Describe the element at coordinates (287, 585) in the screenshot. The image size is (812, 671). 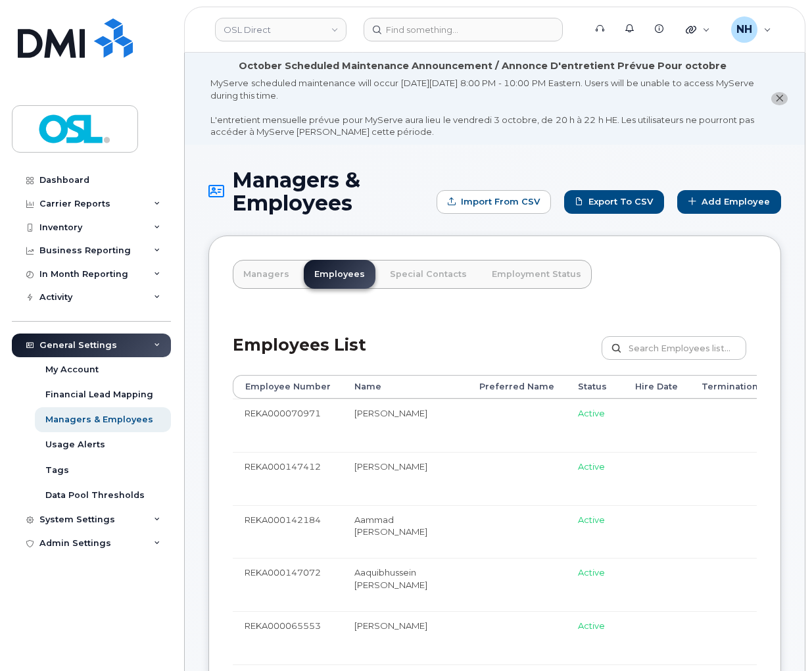
I see `td: REKA000147072` at that location.